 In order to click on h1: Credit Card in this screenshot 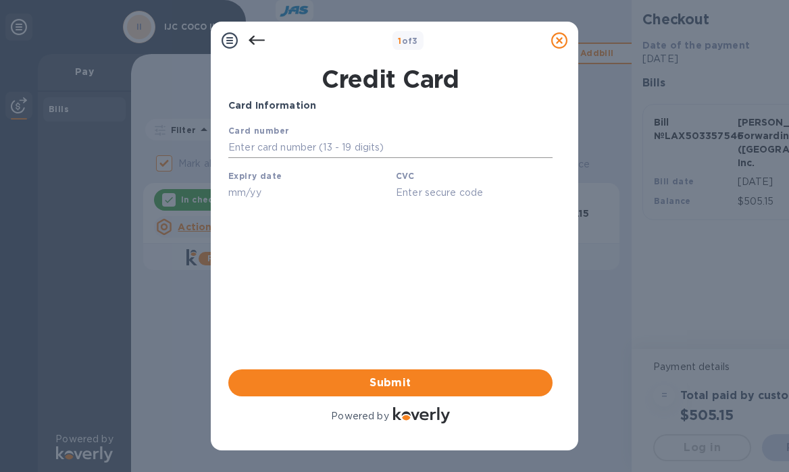, I will do `click(390, 79)`.